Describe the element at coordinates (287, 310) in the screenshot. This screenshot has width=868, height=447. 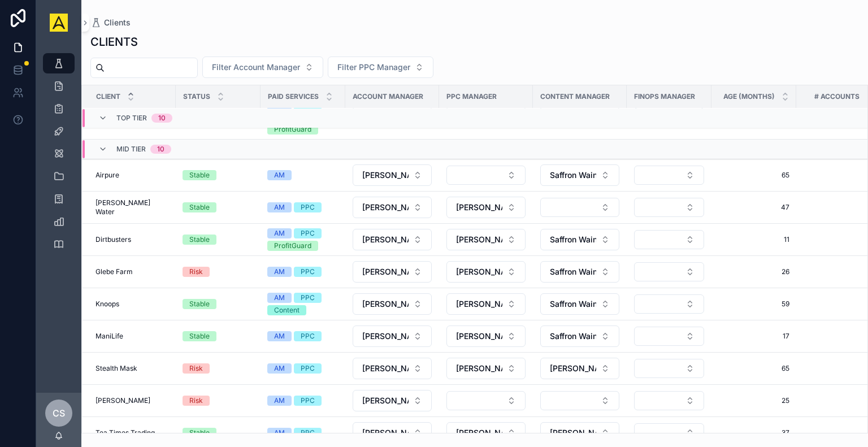
I see `div: Content` at that location.